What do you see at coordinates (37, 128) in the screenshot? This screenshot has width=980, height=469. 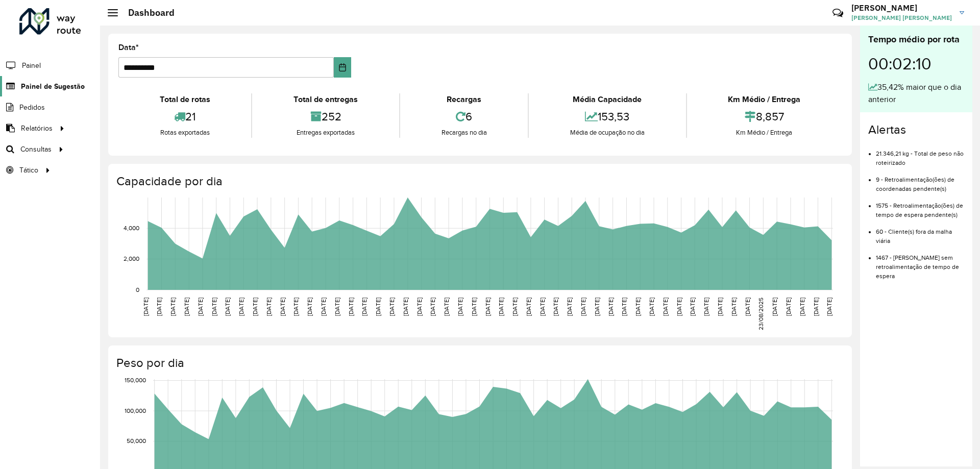 I see `span: Relatórios` at bounding box center [37, 128].